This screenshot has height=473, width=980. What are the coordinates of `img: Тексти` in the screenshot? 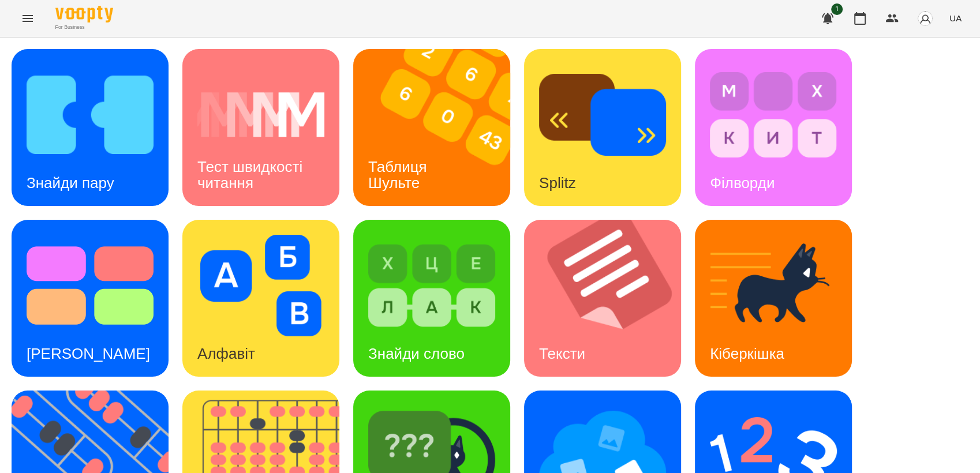 It's located at (610, 298).